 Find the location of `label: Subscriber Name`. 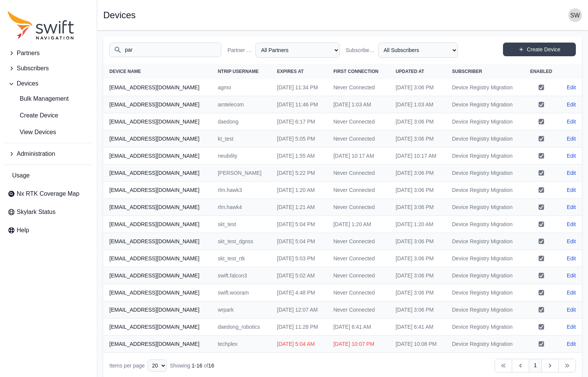

label: Subscriber Name is located at coordinates (360, 50).